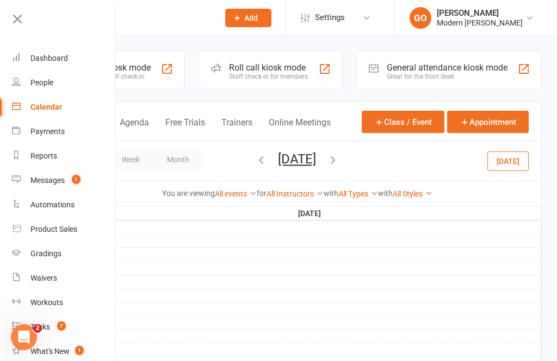 The image size is (557, 361). What do you see at coordinates (251, 18) in the screenshot?
I see `span: Add` at bounding box center [251, 18].